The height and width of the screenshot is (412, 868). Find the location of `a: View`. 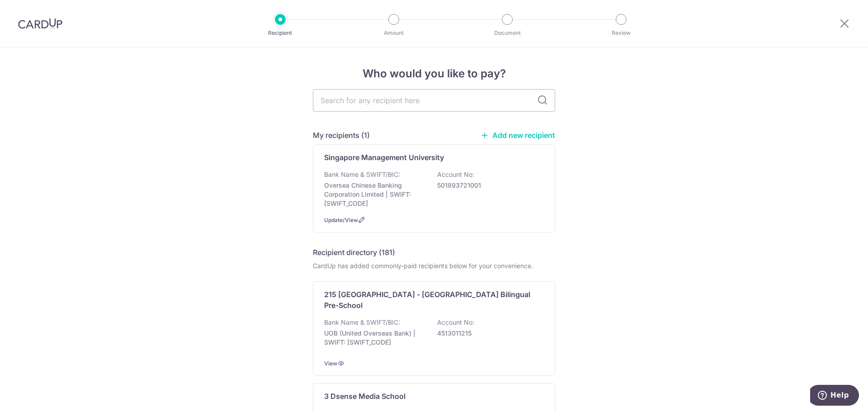

a: View is located at coordinates (331, 363).